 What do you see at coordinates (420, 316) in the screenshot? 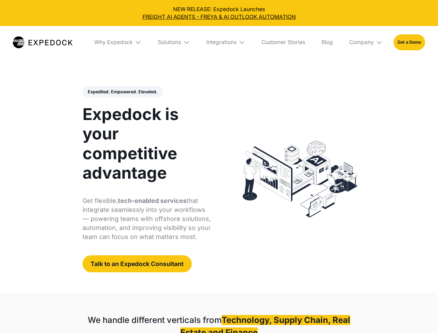
I see `div: Chat Widget` at bounding box center [420, 316].